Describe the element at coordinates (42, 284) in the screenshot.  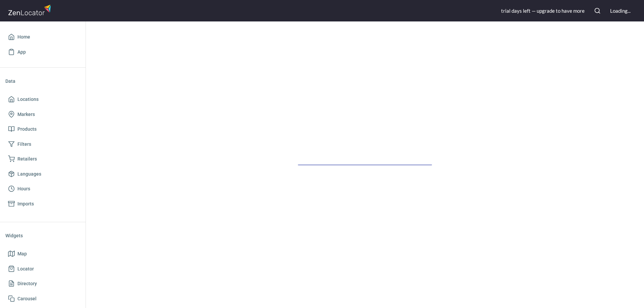
I see `a: Directory` at that location.